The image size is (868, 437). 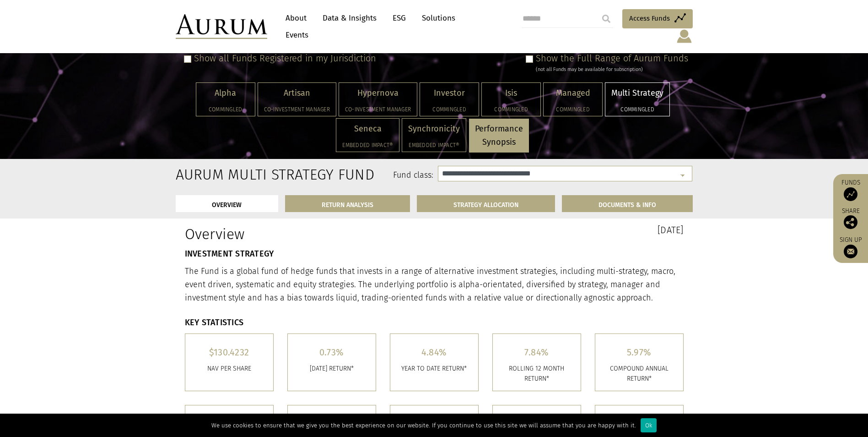 I want to click on img: Sign up to our newsletter, so click(x=851, y=251).